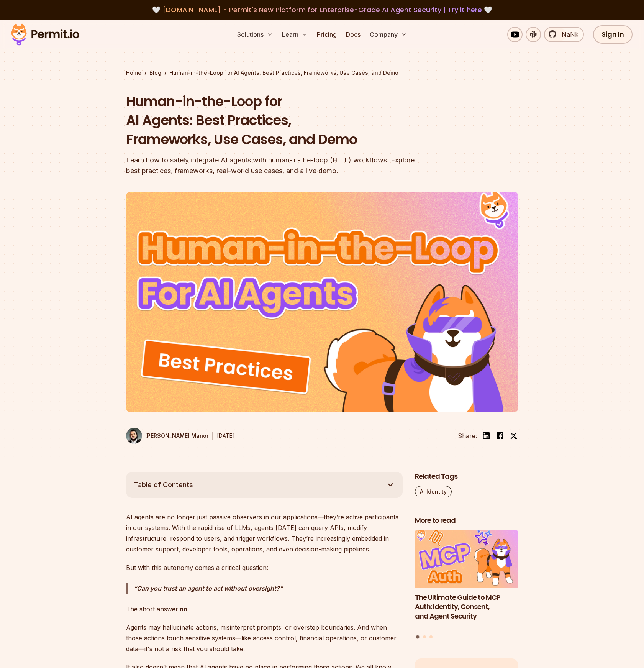  I want to click on div: Posts, so click(467, 585).